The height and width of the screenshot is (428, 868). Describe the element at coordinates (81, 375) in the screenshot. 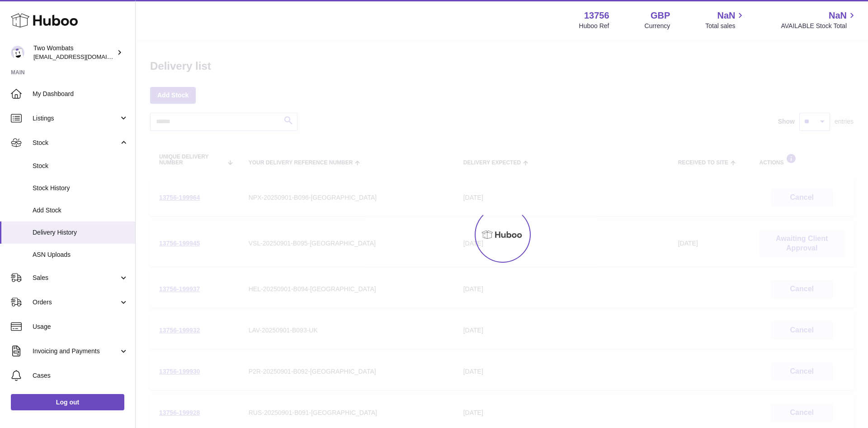

I see `span: Cases` at that location.